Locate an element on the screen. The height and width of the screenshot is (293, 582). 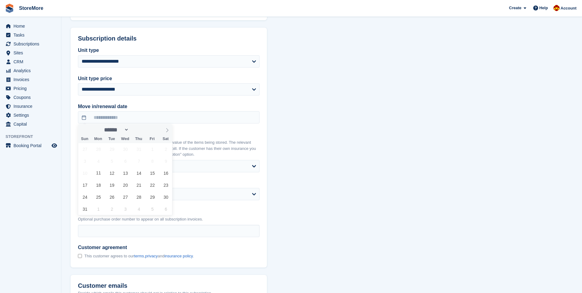
span: August 19, 2025 is located at coordinates (112, 185).